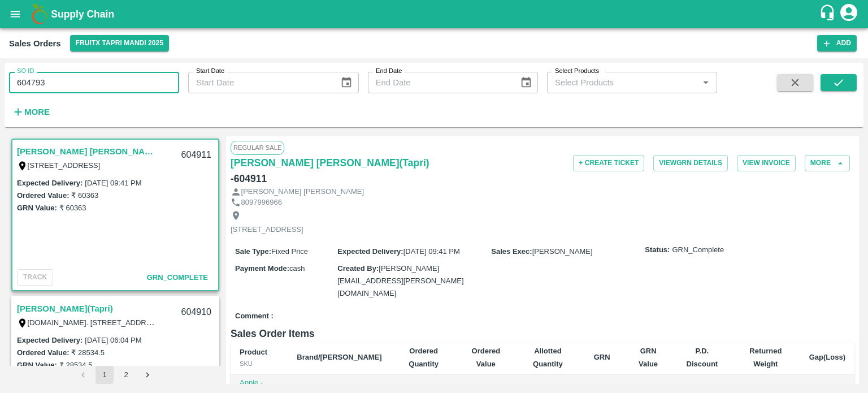 The width and height of the screenshot is (868, 393). I want to click on button: View Invoice, so click(766, 163).